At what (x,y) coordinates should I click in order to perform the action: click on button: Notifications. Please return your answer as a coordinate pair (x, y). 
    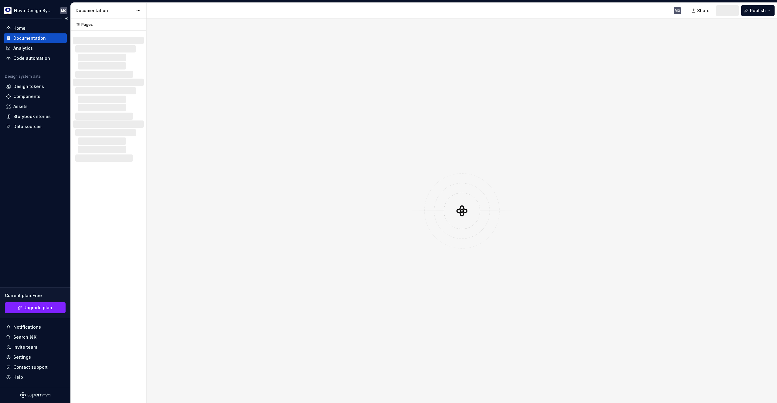
    Looking at the image, I should click on (35, 327).